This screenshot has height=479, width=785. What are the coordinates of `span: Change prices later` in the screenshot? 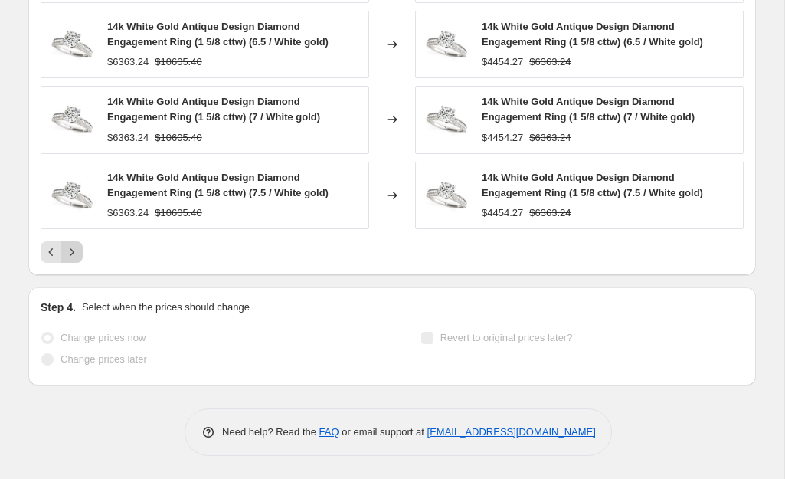 It's located at (103, 359).